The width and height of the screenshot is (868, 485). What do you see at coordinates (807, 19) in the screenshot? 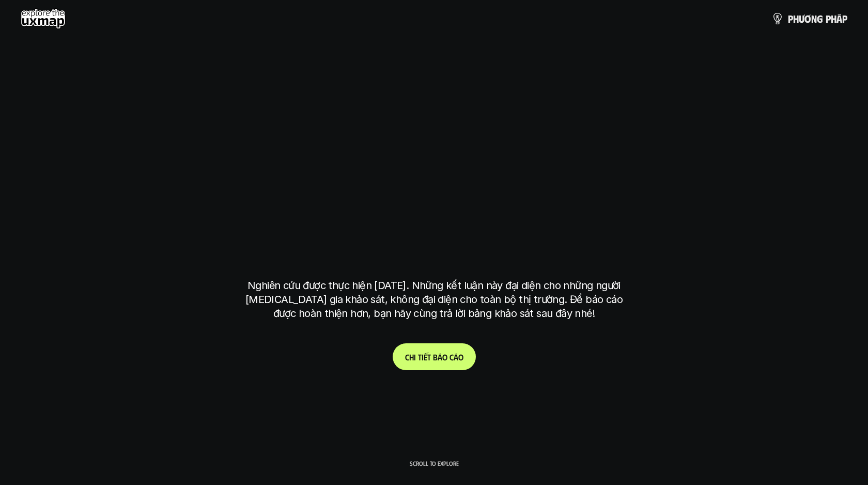
I see `span: ơ` at bounding box center [807, 19].